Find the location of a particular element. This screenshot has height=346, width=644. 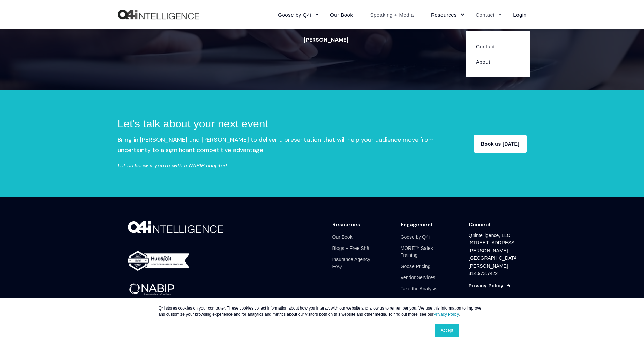

a: Our Book is located at coordinates (342, 237).